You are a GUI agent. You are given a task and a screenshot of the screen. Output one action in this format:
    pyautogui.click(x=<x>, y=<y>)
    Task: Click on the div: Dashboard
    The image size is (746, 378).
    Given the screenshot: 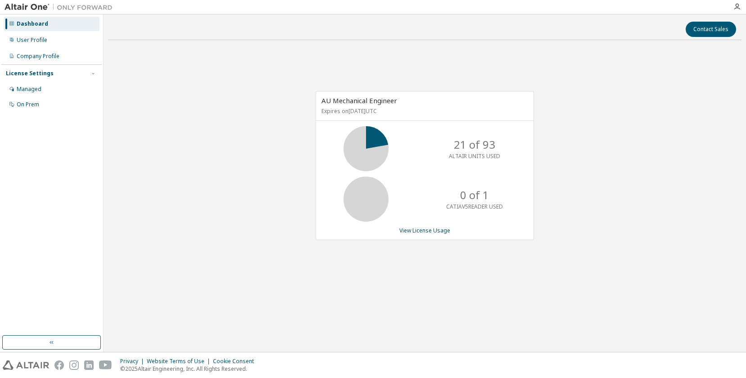 What is the action you would take?
    pyautogui.click(x=32, y=24)
    